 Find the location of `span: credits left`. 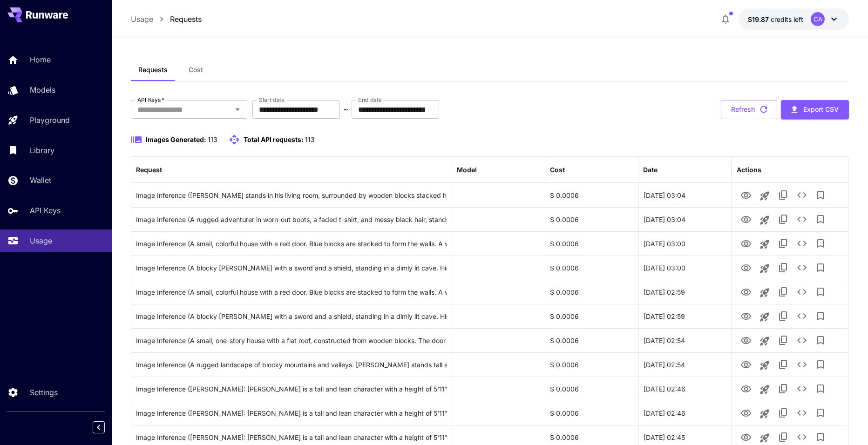

span: credits left is located at coordinates (787, 19).